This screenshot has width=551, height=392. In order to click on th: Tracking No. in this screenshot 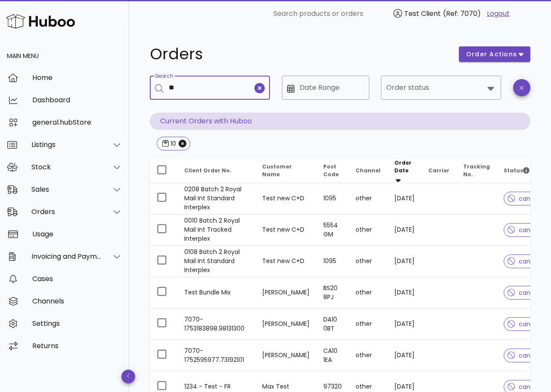, I will do `click(476, 171)`.